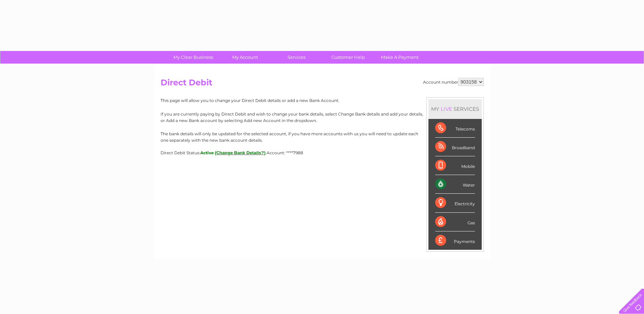  I want to click on div: Direct Debit Status:, so click(322, 152).